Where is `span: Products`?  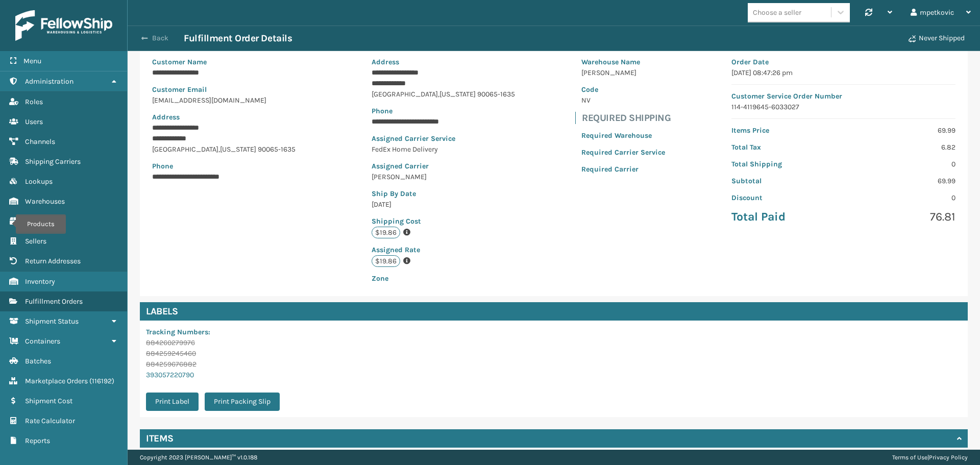
span: Products is located at coordinates (39, 221).